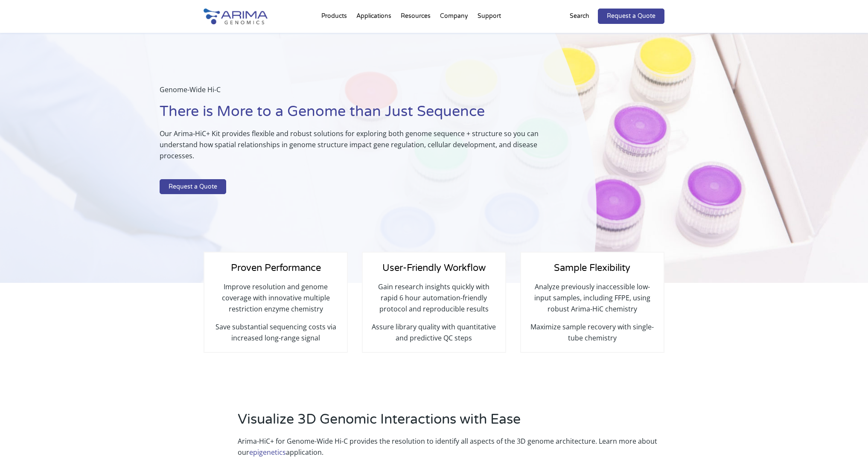 This screenshot has width=868, height=474. Describe the element at coordinates (592, 301) in the screenshot. I see `p: Analyze previously inaccessible low-input samples, including FFPE, using robust Arima-HiC chemistry` at that location.